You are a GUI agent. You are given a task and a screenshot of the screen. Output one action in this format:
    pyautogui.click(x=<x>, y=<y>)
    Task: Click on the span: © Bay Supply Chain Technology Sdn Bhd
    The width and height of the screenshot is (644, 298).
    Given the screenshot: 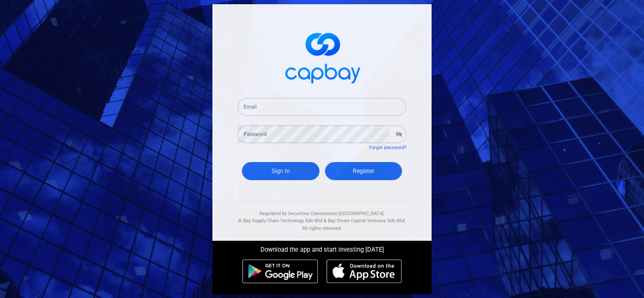 What is the action you would take?
    pyautogui.click(x=280, y=221)
    